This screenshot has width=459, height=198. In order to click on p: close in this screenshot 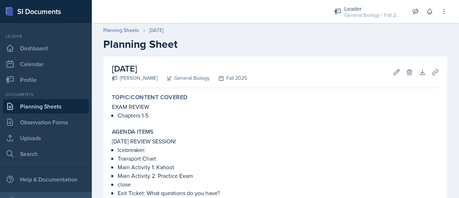, I will do `click(279, 184)`.